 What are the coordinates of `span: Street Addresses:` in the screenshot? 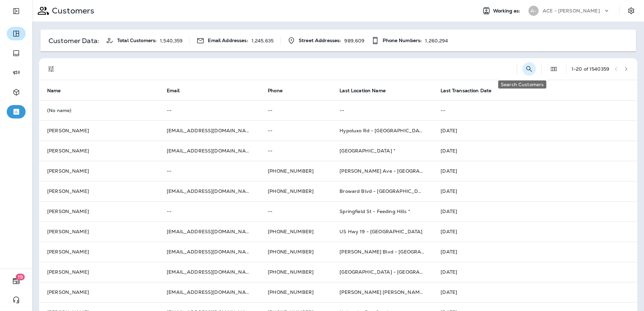 It's located at (320, 41).